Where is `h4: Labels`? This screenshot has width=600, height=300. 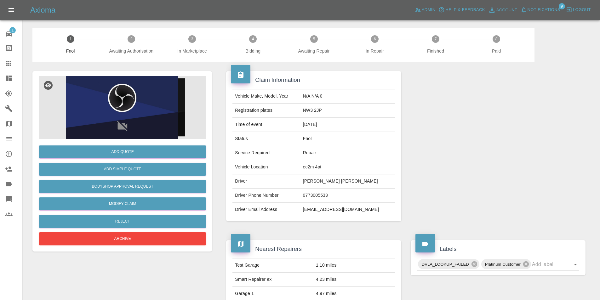
h4: Labels is located at coordinates (498, 249).